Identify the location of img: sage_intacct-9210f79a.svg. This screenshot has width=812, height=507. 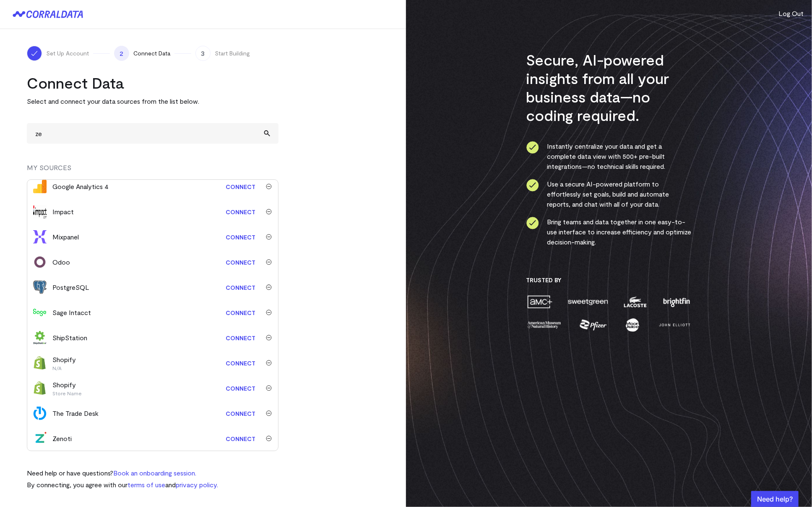
(40, 312).